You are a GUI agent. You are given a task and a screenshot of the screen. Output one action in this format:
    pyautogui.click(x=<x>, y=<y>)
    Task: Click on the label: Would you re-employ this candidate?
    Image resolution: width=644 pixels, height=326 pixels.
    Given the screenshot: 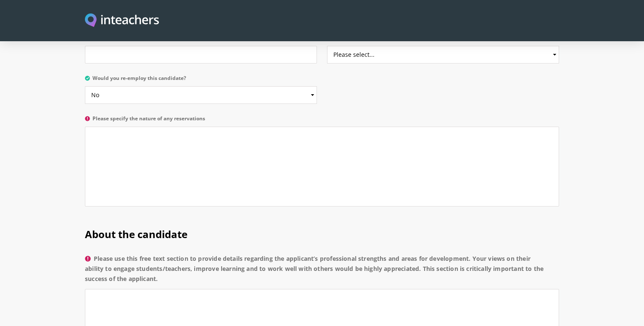 What is the action you would take?
    pyautogui.click(x=201, y=80)
    